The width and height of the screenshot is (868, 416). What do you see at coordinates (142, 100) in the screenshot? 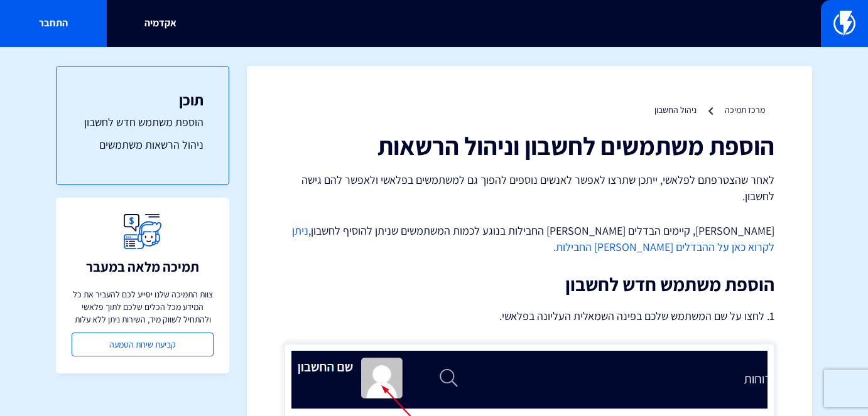
I see `h3: תוכן` at bounding box center [142, 100].